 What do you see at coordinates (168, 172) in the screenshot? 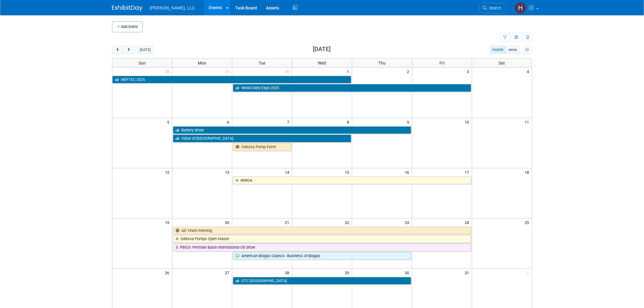
I see `span: 12` at bounding box center [168, 172].